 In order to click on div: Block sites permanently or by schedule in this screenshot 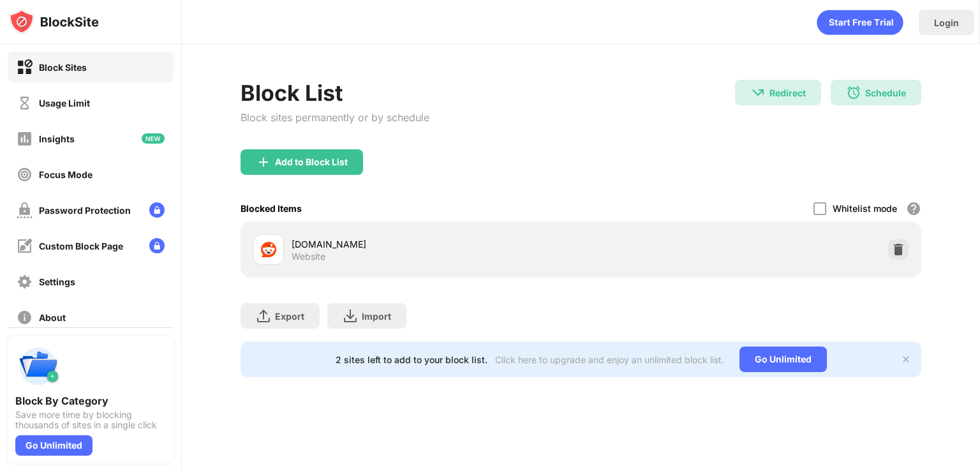, I will do `click(335, 117)`.